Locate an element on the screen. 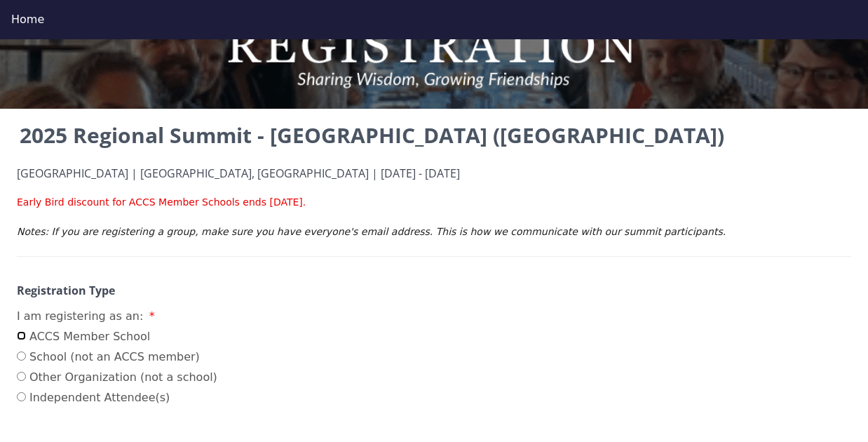  label: ACCS Member School is located at coordinates (117, 337).